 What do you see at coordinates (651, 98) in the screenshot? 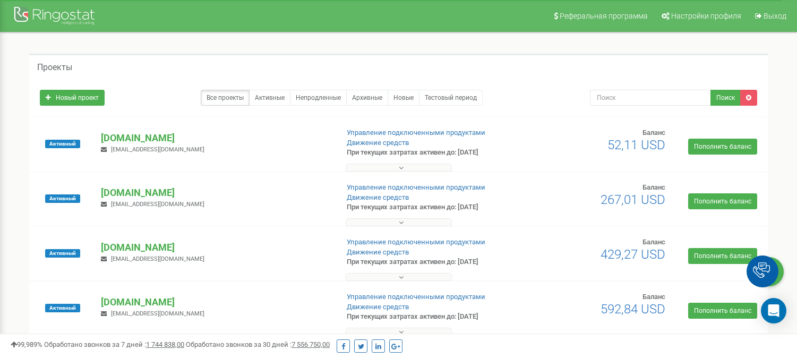
I see `input: Поиск` at bounding box center [651, 98].